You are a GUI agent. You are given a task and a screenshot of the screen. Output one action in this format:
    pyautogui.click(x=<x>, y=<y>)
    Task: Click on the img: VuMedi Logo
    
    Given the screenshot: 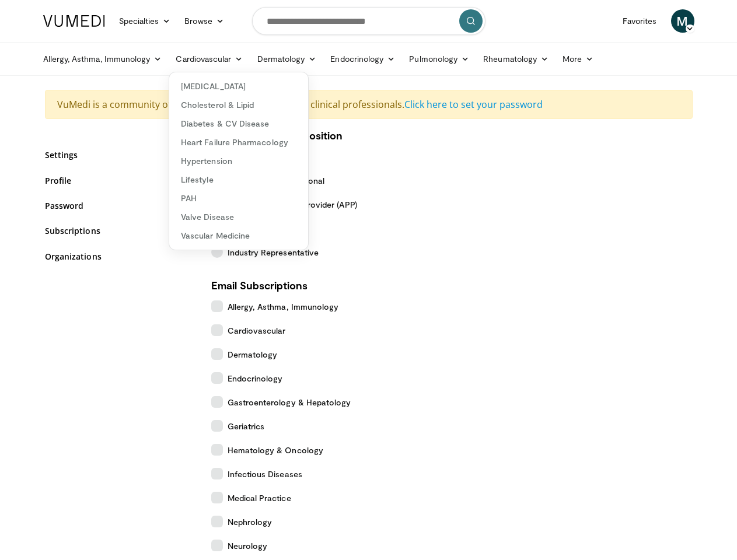 What is the action you would take?
    pyautogui.click(x=74, y=21)
    